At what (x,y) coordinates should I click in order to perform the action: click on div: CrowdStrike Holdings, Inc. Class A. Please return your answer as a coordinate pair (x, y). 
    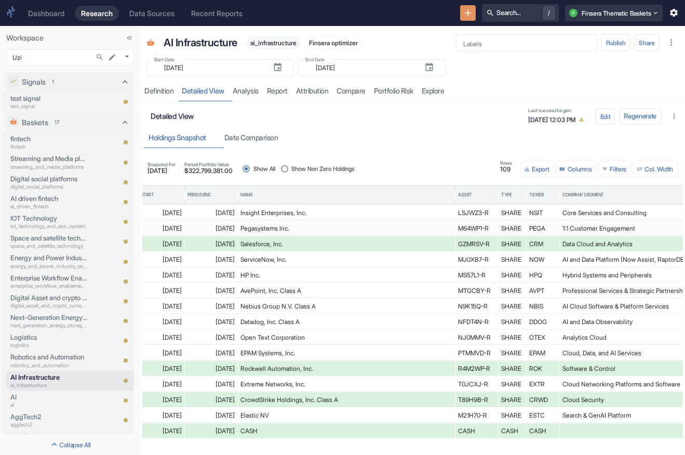
    Looking at the image, I should click on (347, 400).